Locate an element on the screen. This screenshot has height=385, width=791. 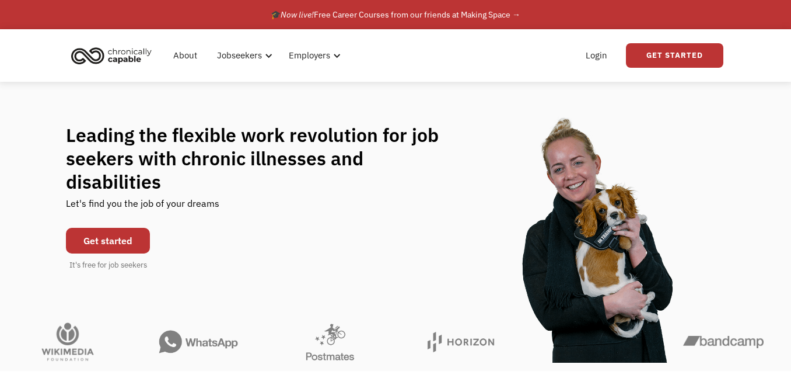
a: Login is located at coordinates (596, 55).